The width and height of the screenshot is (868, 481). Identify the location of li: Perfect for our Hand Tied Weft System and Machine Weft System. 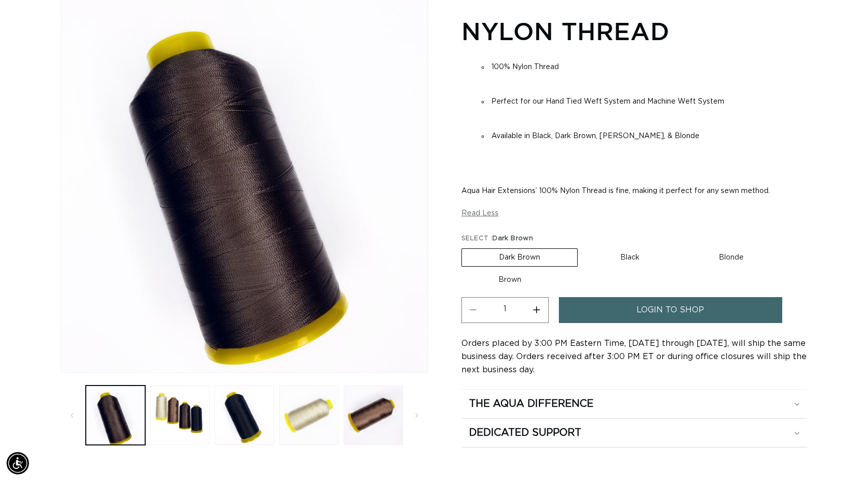
(644, 102).